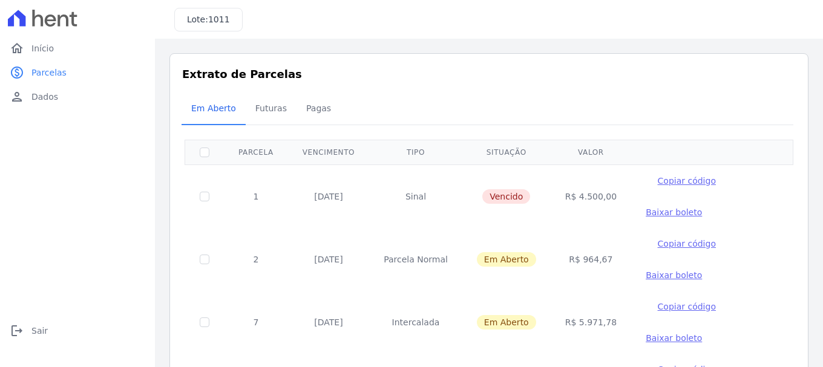  I want to click on th: Valor, so click(590, 152).